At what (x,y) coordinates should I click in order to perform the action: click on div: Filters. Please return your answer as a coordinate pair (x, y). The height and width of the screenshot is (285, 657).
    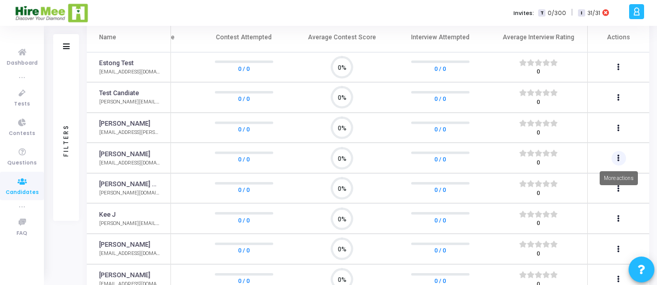
    Looking at the image, I should click on (66, 140).